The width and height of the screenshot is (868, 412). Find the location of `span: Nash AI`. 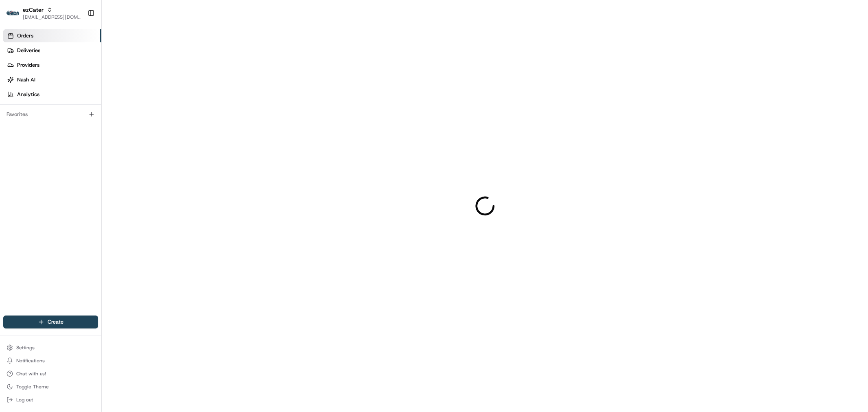

span: Nash AI is located at coordinates (26, 80).